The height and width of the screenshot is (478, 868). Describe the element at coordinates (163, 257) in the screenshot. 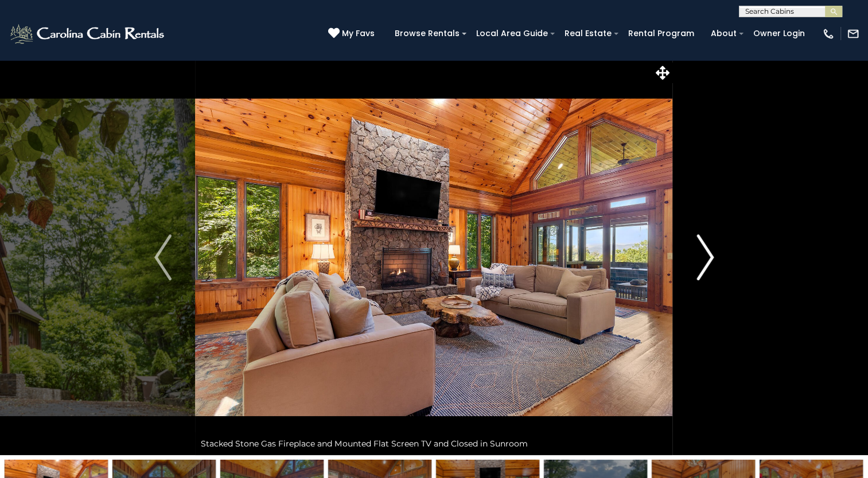

I see `button: Previous` at that location.